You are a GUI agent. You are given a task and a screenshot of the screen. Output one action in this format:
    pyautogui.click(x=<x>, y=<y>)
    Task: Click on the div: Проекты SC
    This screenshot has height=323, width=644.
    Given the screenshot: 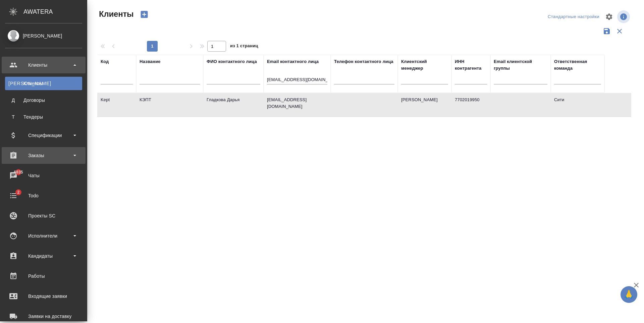 What is the action you would take?
    pyautogui.click(x=44, y=216)
    